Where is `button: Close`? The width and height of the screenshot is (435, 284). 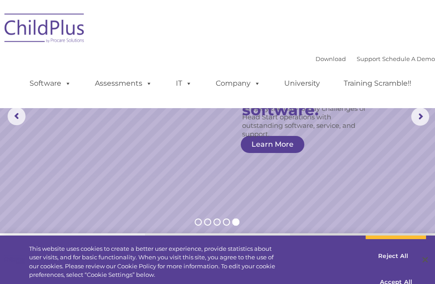
button: Close is located at coordinates (426, 259).